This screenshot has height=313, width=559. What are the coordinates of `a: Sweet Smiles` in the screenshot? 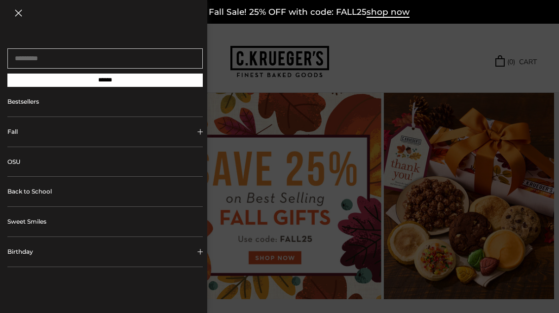 It's located at (105, 222).